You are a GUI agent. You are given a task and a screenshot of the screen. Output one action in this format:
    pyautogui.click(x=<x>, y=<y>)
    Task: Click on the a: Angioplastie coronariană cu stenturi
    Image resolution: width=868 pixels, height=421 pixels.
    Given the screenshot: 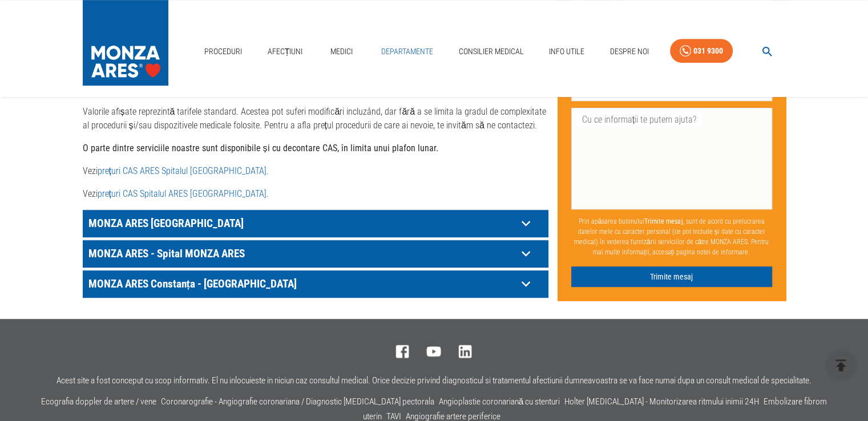 What is the action you would take?
    pyautogui.click(x=499, y=402)
    